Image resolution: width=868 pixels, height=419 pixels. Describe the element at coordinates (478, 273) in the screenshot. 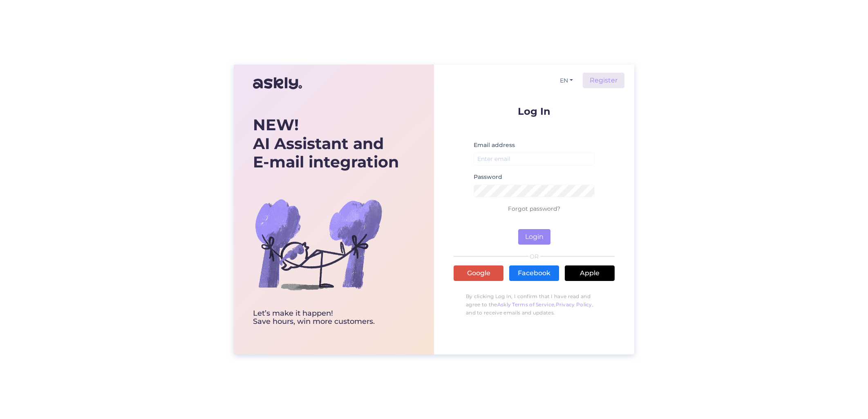

I see `a: Google` at that location.